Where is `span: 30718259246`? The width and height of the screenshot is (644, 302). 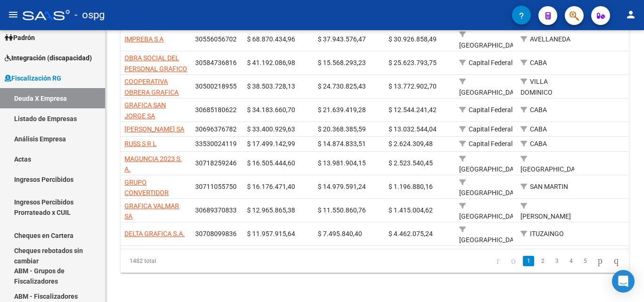
span: 30718259246 is located at coordinates (216, 163).